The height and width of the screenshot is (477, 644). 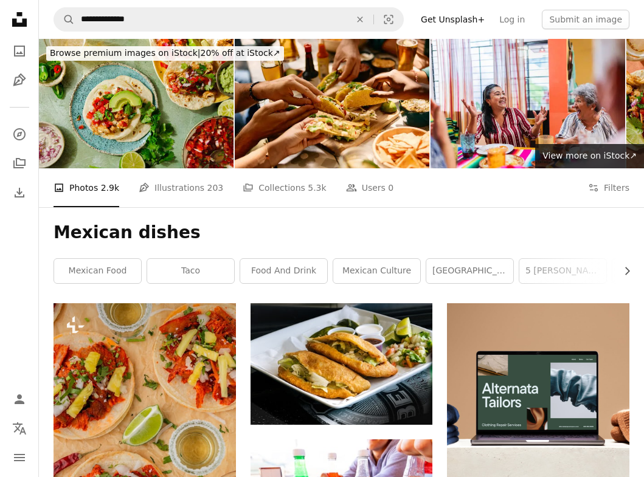 I want to click on a: Log in / Sign up, so click(x=19, y=400).